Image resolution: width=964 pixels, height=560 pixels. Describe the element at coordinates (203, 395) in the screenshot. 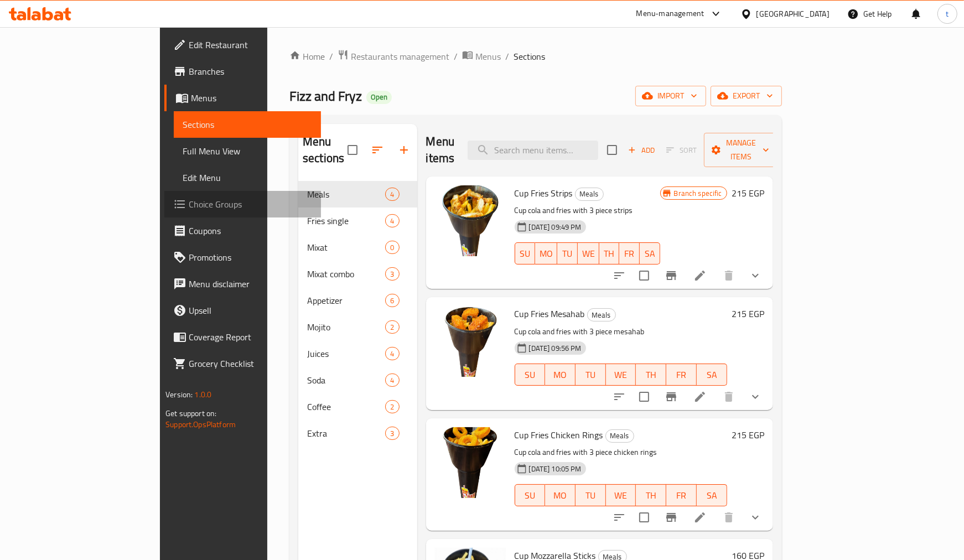

I see `span: 1.0.0` at that location.